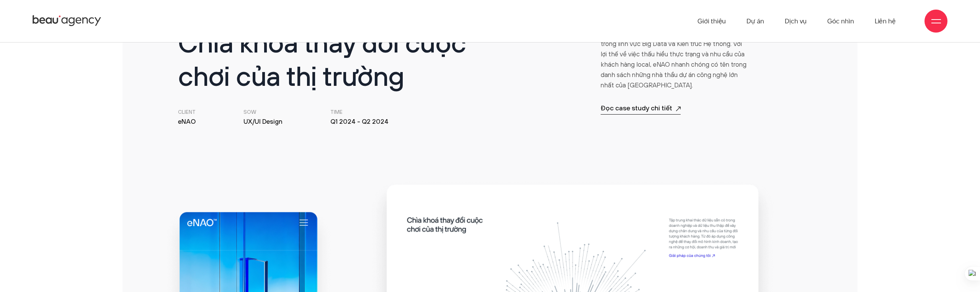 The height and width of the screenshot is (292, 980). What do you see at coordinates (360, 112) in the screenshot?
I see `small: Time` at bounding box center [360, 112].